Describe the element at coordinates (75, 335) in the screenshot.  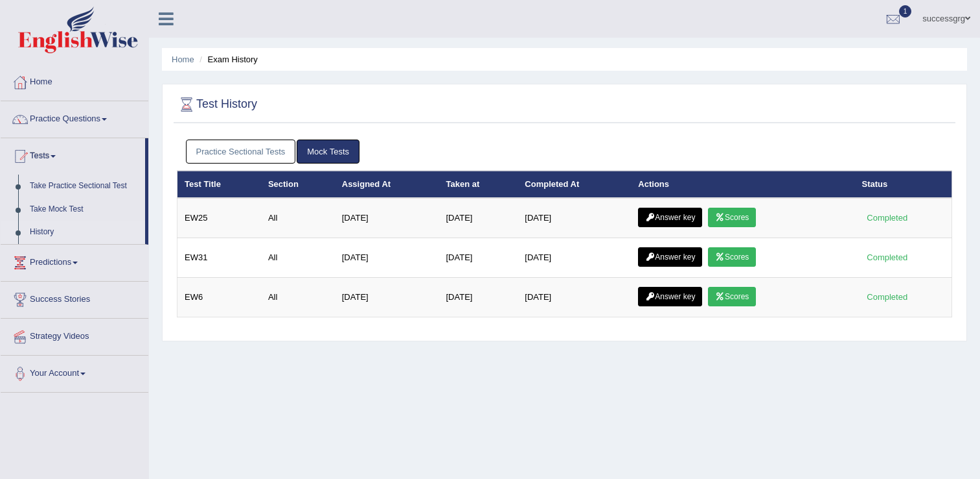
I see `a: Strategy Videos` at that location.